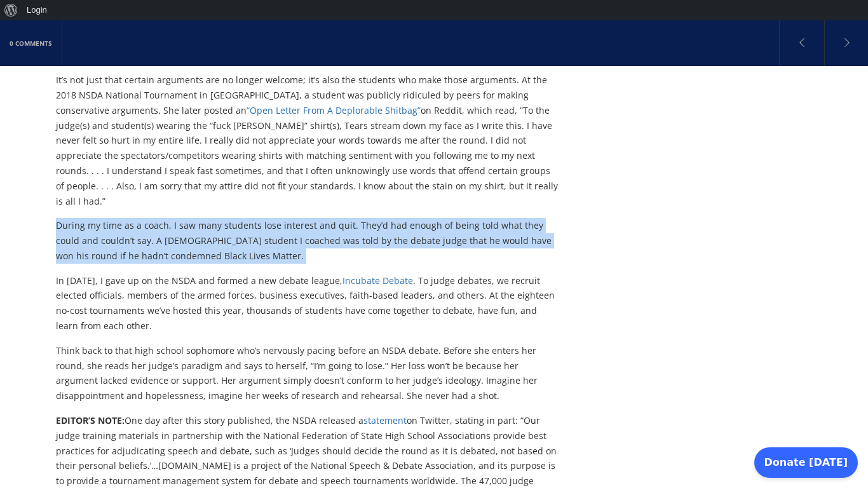 Image resolution: width=868 pixels, height=488 pixels. What do you see at coordinates (377, 280) in the screenshot?
I see `a: Incubate Debate` at bounding box center [377, 280].